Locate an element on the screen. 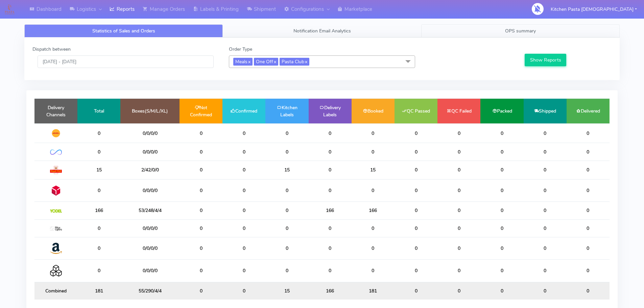  td: Kitchen Labels is located at coordinates (287, 111).